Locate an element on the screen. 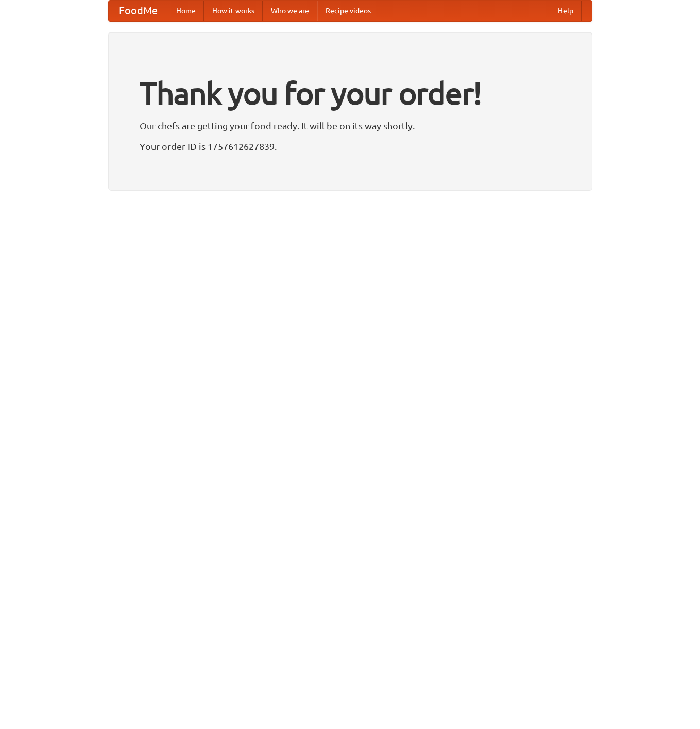 The image size is (700, 729). a: How it works is located at coordinates (233, 11).